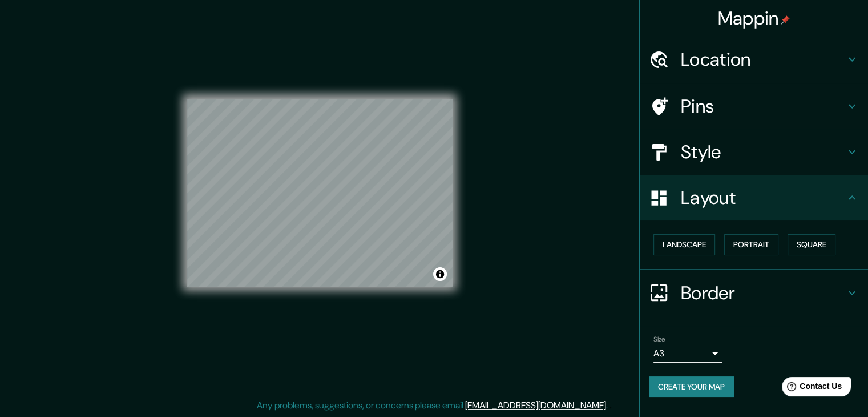 The image size is (868, 417). Describe the element at coordinates (659, 338) in the screenshot. I see `label: Size` at that location.